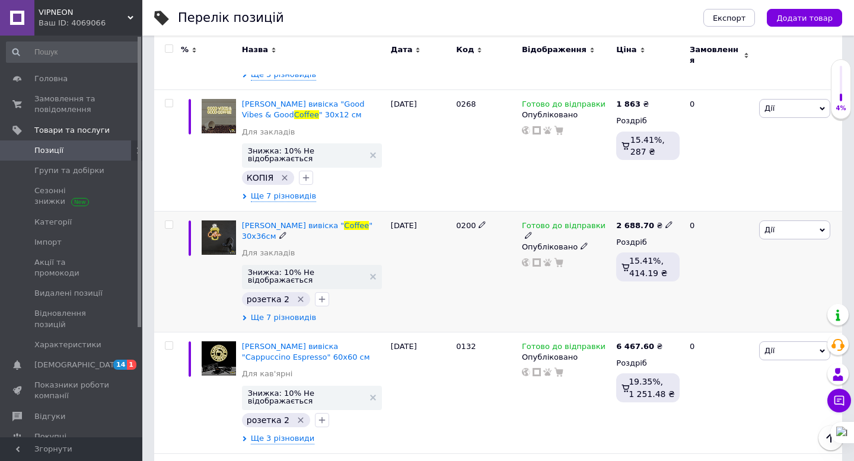 This screenshot has width=854, height=461. I want to click on div: Ваш ID: 4069066, so click(90, 23).